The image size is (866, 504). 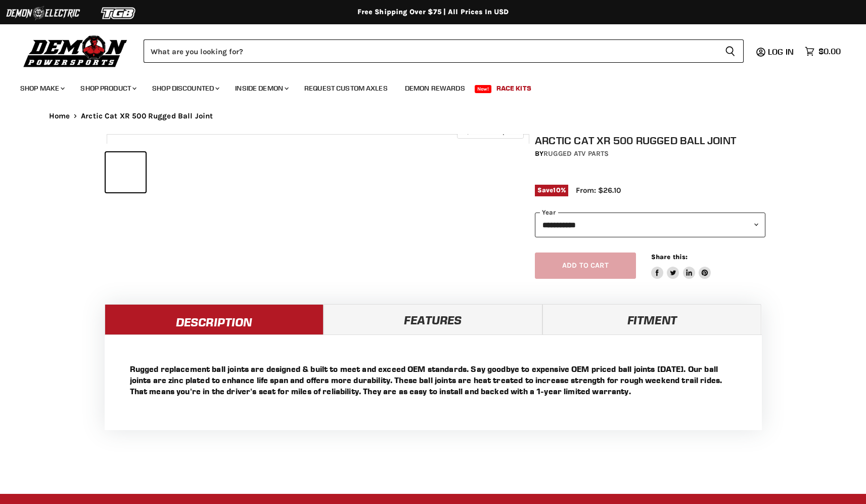 What do you see at coordinates (670, 256) in the screenshot?
I see `span: Share this:` at bounding box center [670, 256].